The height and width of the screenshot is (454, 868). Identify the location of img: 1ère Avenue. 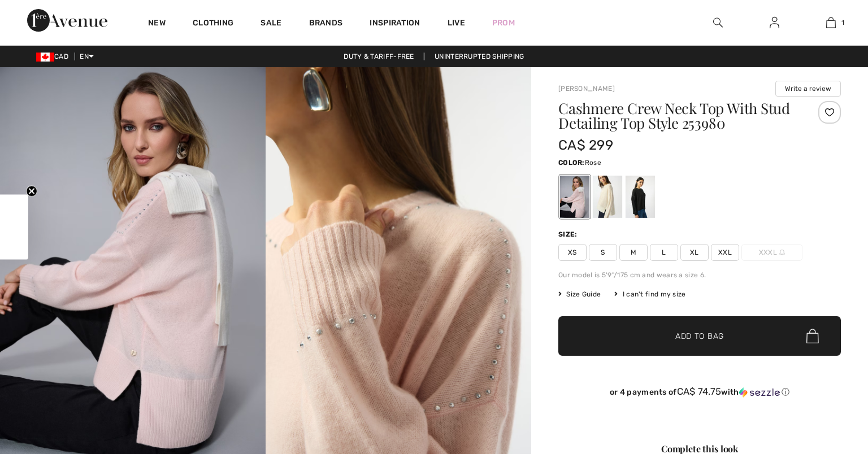
(67, 20).